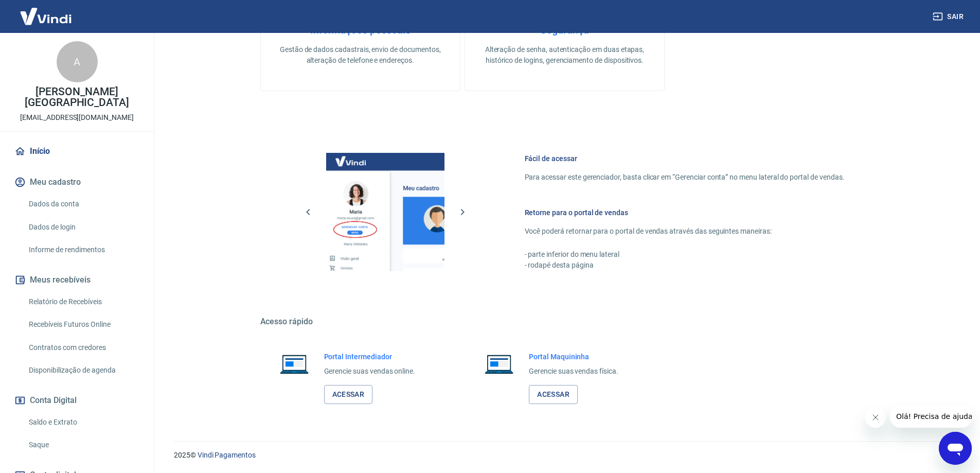 This screenshot has width=980, height=473. I want to click on p: 2025 ©, so click(564, 455).